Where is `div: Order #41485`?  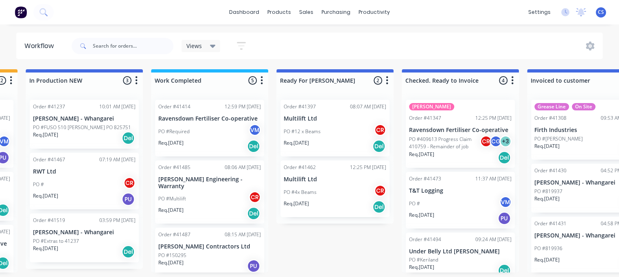 div: Order #41485 is located at coordinates (174, 167).